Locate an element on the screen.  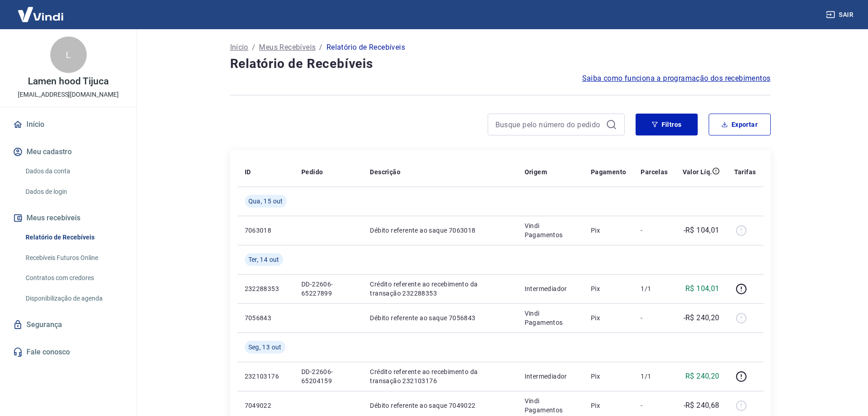
p: Descrição is located at coordinates (385, 172).